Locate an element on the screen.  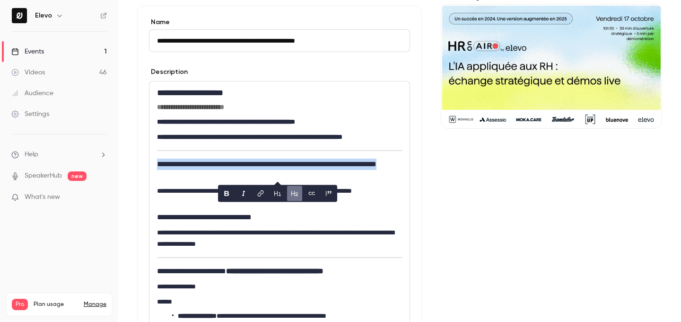
button: italic is located at coordinates (244, 193).